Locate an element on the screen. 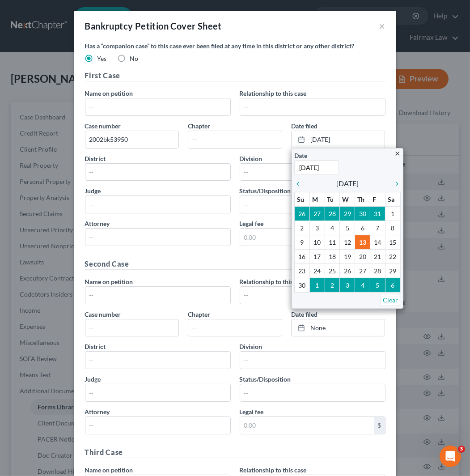  label: Has a “companion case” to this case ever been filed at any time in this district or any other dis... is located at coordinates (235, 46).